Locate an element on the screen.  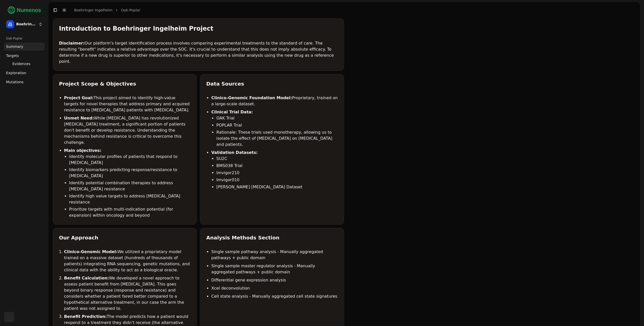
span: Targets is located at coordinates (13, 56).